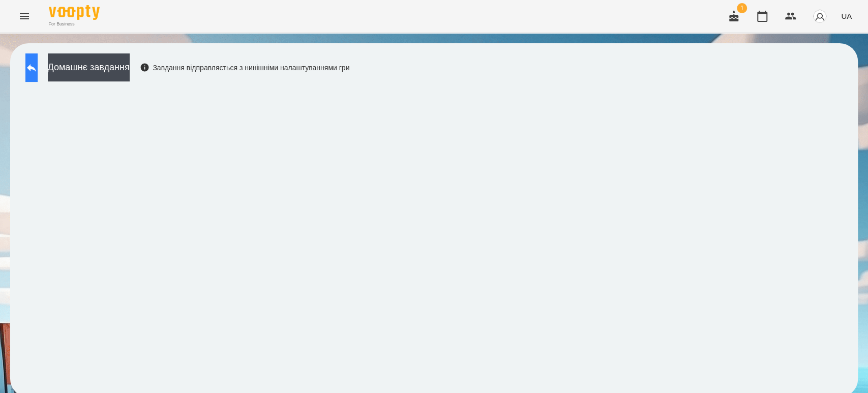 The width and height of the screenshot is (868, 393). Describe the element at coordinates (742, 8) in the screenshot. I see `span: 1` at that location.